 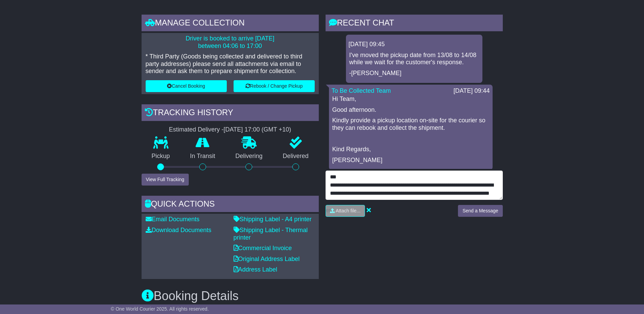 I want to click on a: To Be Collected Team, so click(x=361, y=91).